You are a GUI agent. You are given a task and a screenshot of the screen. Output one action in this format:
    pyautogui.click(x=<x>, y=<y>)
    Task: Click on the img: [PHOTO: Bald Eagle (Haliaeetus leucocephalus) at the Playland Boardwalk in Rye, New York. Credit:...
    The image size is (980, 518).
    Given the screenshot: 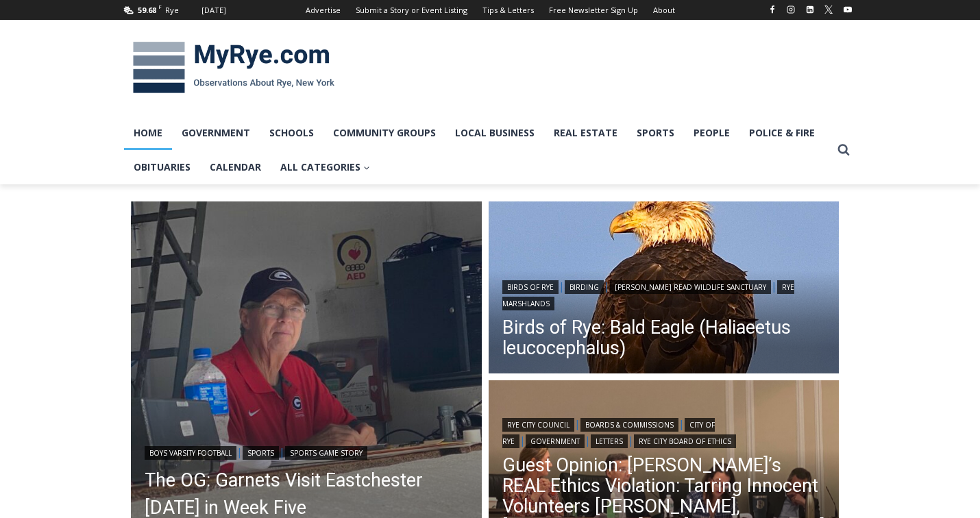 What is the action you would take?
    pyautogui.click(x=665, y=289)
    